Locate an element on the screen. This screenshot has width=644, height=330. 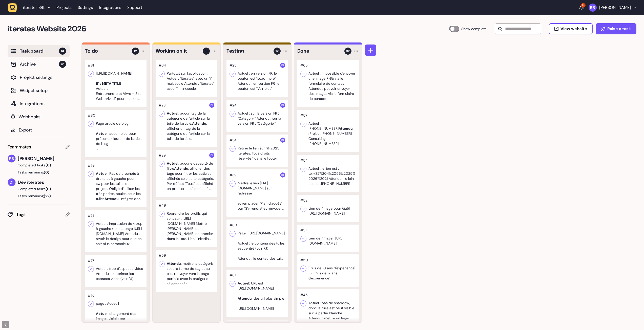
span: Tags is located at coordinates (41, 214).